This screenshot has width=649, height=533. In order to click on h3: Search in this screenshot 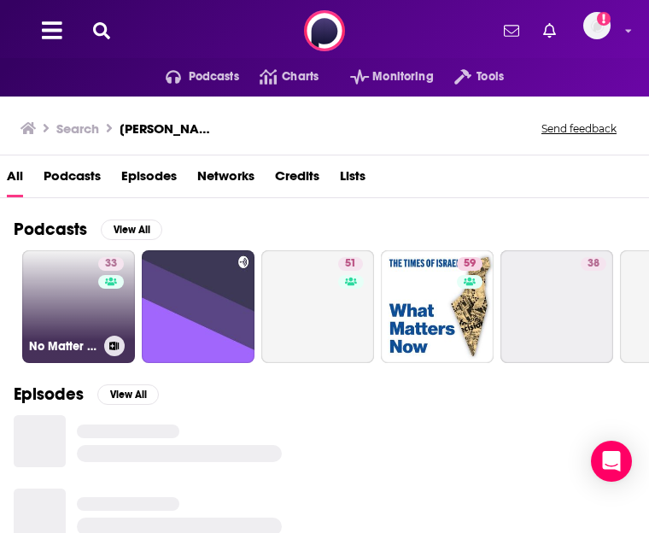, I will do `click(78, 128)`.